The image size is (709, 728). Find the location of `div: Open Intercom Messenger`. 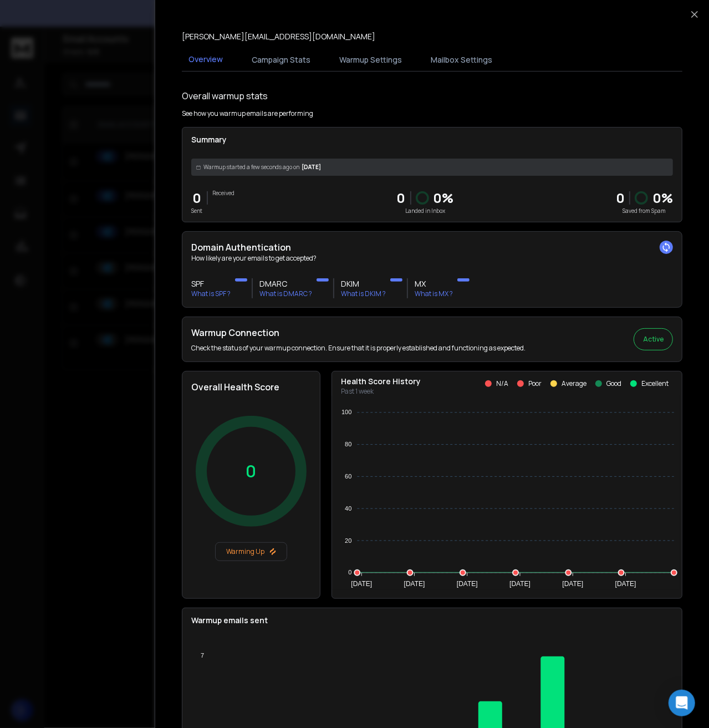

div: Open Intercom Messenger is located at coordinates (682, 703).